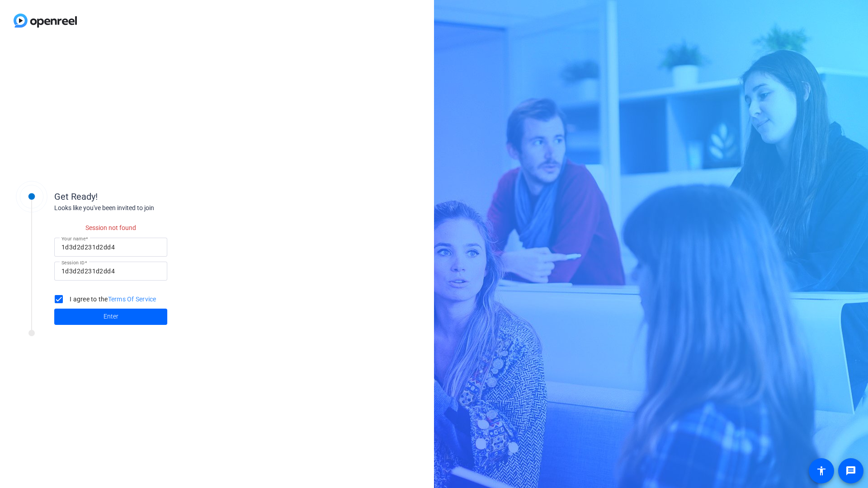 Image resolution: width=868 pixels, height=488 pixels. I want to click on a: Terms Of Service, so click(132, 300).